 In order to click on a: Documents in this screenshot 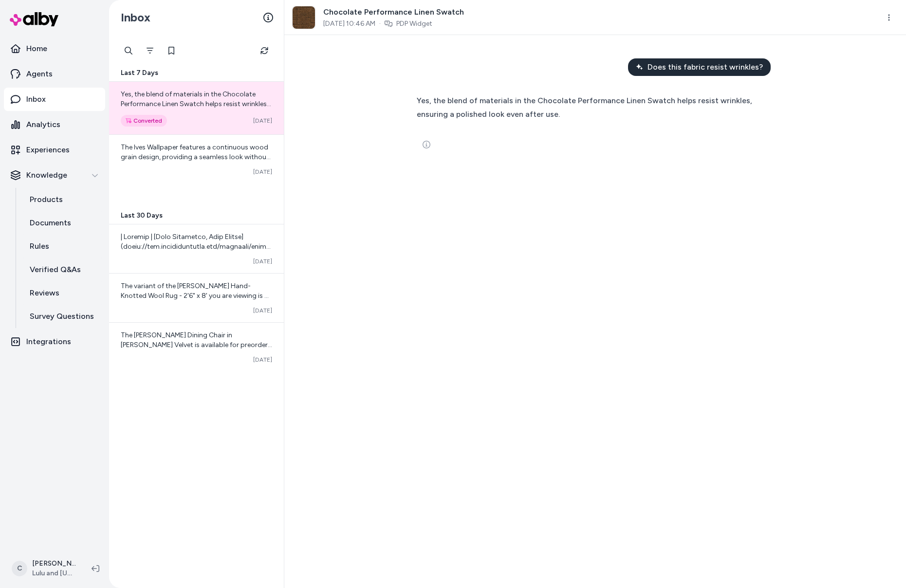, I will do `click(62, 223)`.